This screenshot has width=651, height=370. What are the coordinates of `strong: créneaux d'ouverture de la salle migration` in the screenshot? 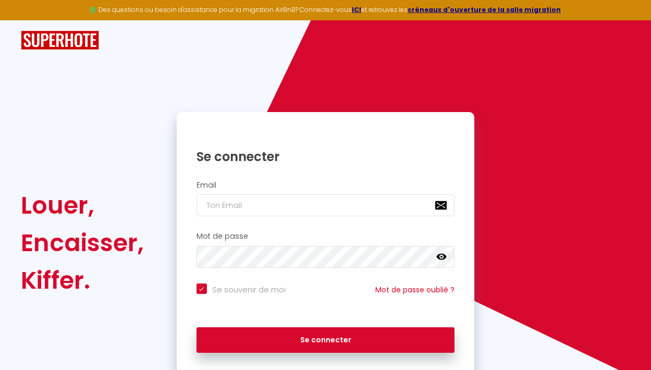 It's located at (485, 9).